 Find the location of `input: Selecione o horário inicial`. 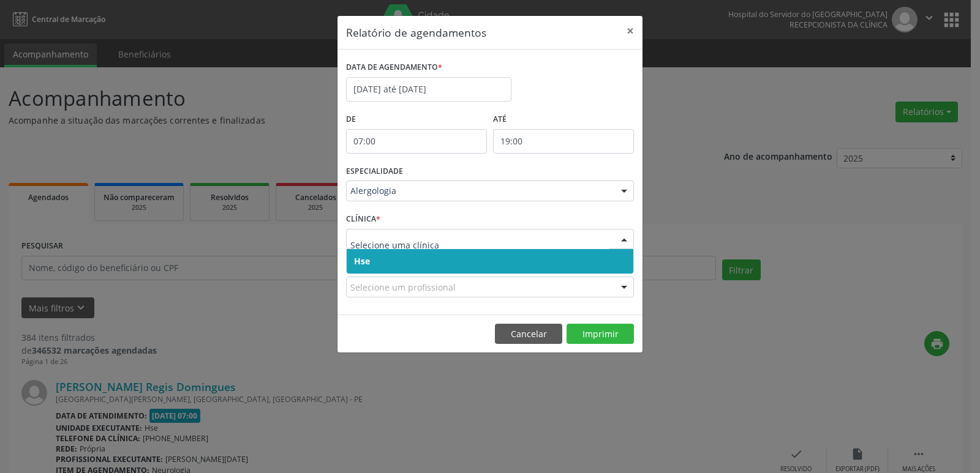

input: Selecione o horário inicial is located at coordinates (416, 141).